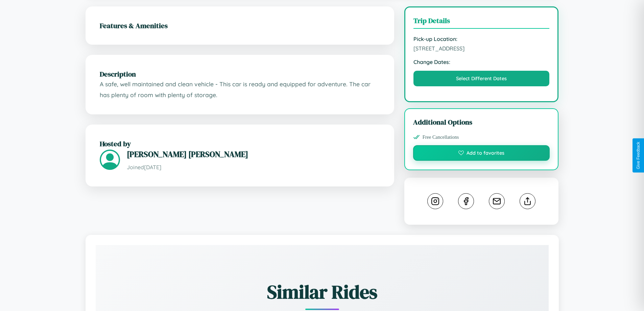 The height and width of the screenshot is (311, 644). What do you see at coordinates (240, 74) in the screenshot?
I see `h2: Description` at bounding box center [240, 74].